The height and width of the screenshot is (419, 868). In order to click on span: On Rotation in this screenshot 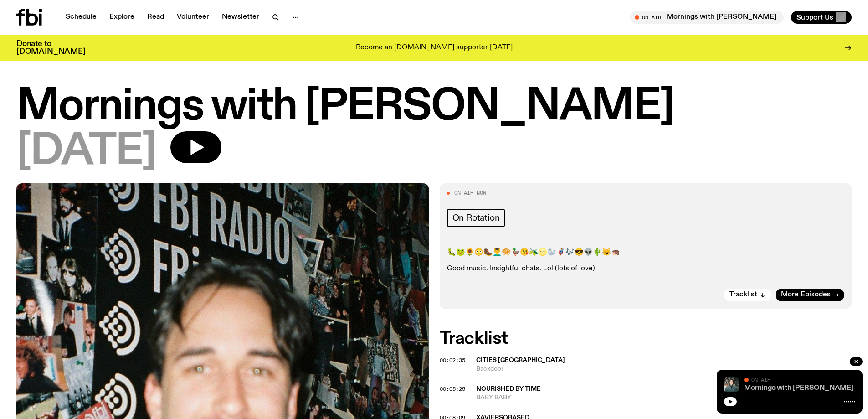, I will do `click(476, 218)`.